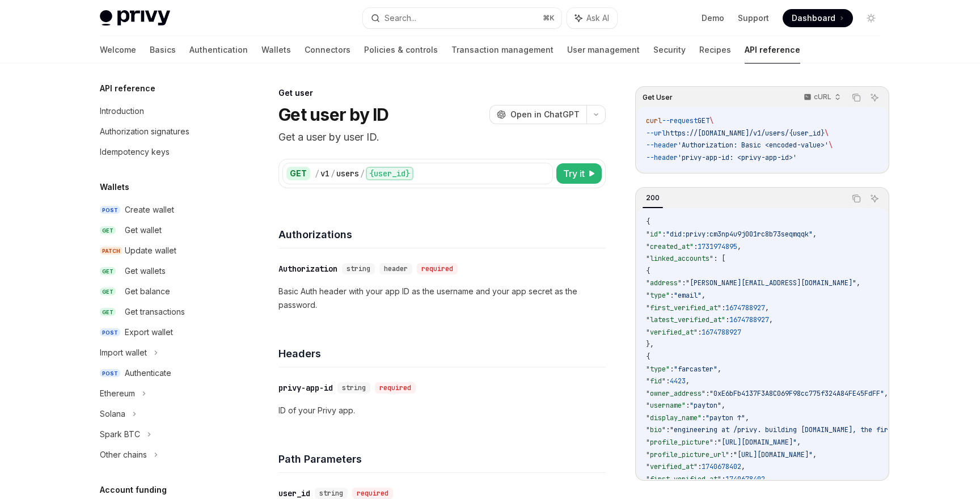 Image resolution: width=980 pixels, height=499 pixels. Describe the element at coordinates (135, 18) in the screenshot. I see `img: light logo` at that location.